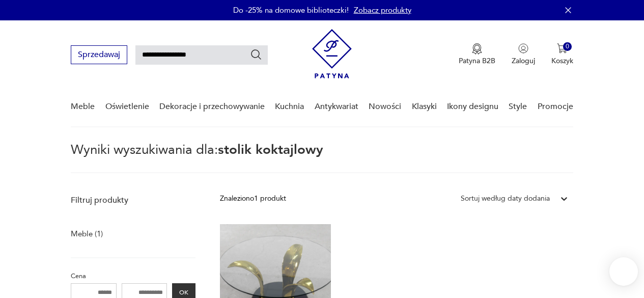  What do you see at coordinates (337, 106) in the screenshot?
I see `a: Antykwariat` at bounding box center [337, 106].